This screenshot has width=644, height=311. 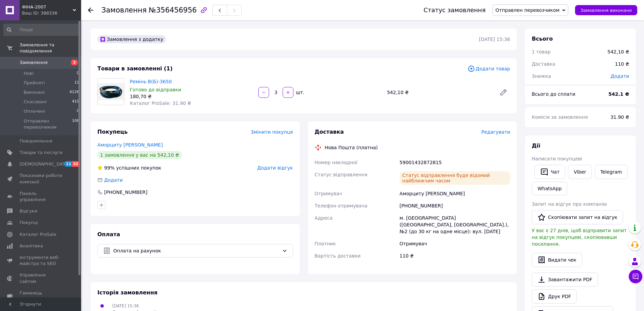 What do you see at coordinates (541, 76) in the screenshot?
I see `span: Знижка` at bounding box center [541, 76].